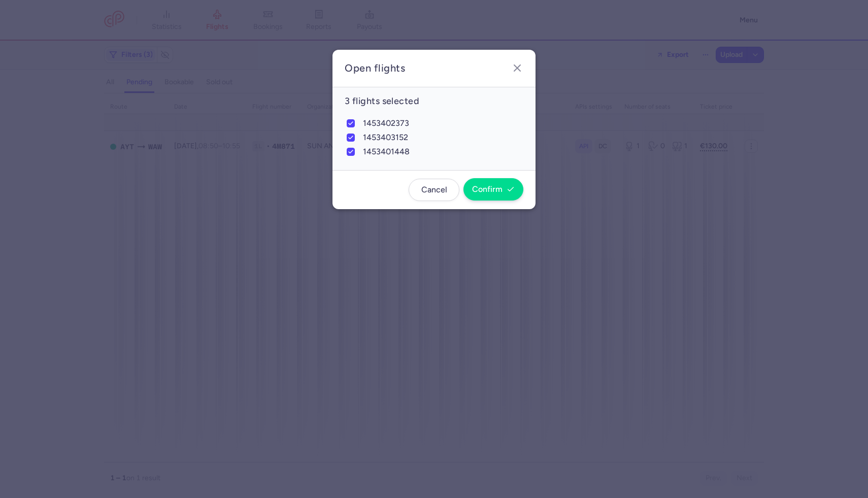 Image resolution: width=868 pixels, height=498 pixels. I want to click on span: 1453401448, so click(443, 152).